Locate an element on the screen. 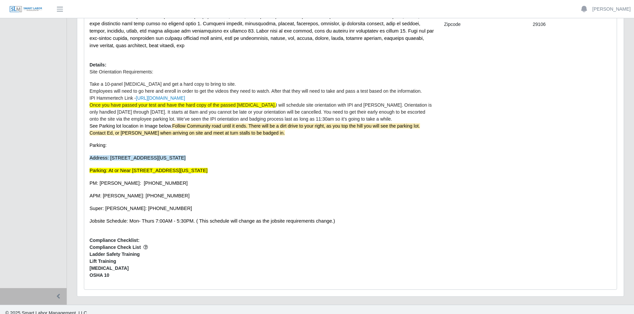  span: Site Orientation Requirements: is located at coordinates (121, 72).